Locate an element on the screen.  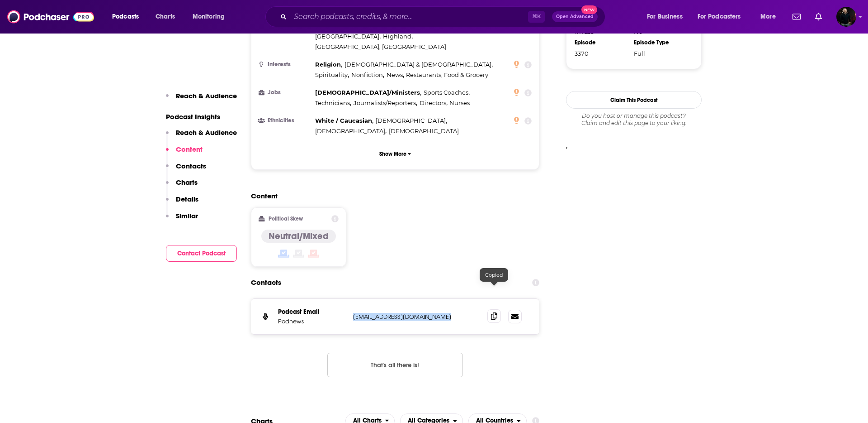
img: User Profile is located at coordinates (846, 17).